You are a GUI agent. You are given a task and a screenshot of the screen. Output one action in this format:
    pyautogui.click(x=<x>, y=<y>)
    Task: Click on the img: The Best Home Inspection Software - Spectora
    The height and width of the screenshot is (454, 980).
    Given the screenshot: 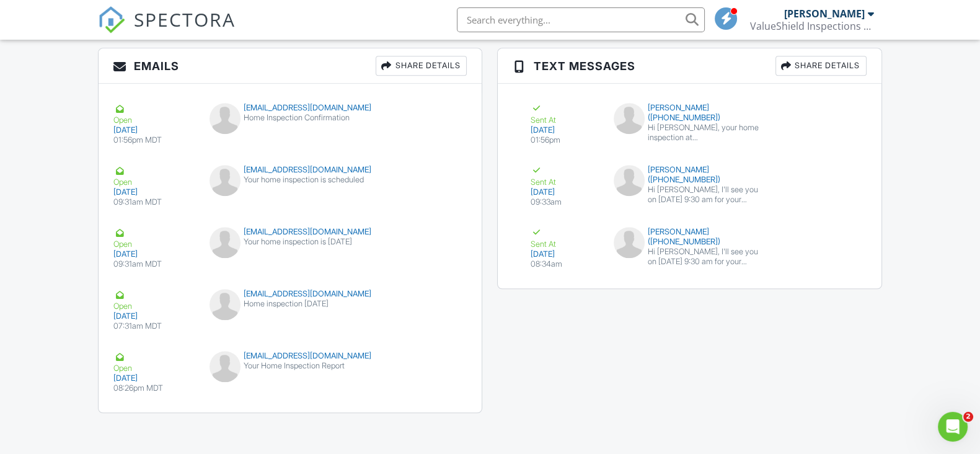 What is the action you would take?
    pyautogui.click(x=112, y=20)
    